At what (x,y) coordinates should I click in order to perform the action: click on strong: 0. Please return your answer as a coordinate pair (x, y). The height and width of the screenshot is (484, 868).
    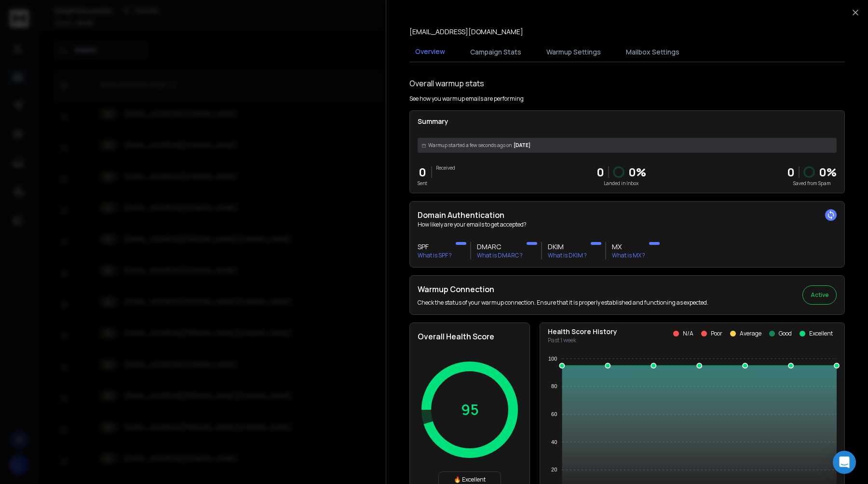
    Looking at the image, I should click on (791, 172).